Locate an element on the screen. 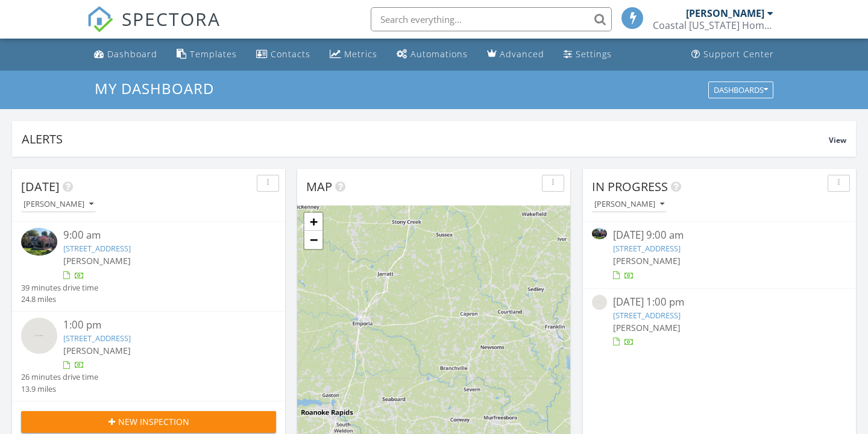 Image resolution: width=868 pixels, height=434 pixels. a: SPECTORA is located at coordinates (154, 29).